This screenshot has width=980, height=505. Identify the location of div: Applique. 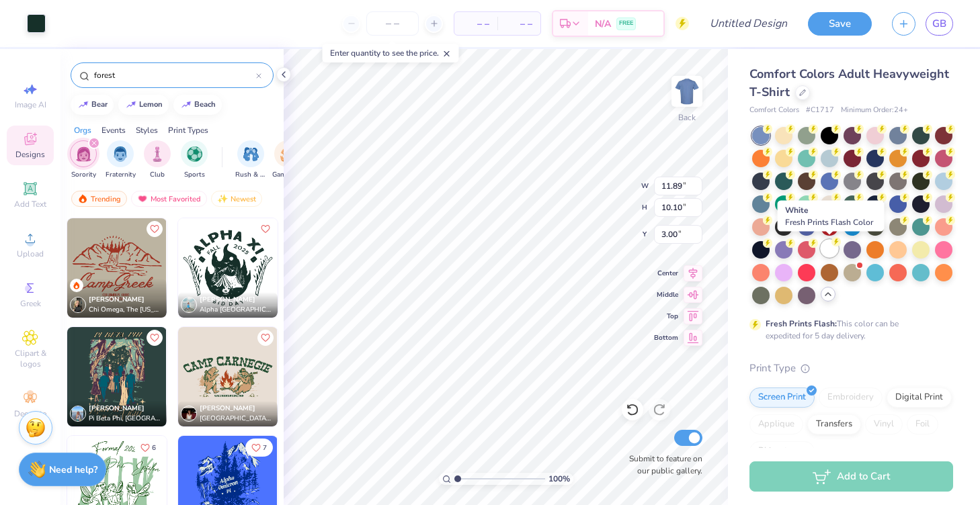
(777, 425).